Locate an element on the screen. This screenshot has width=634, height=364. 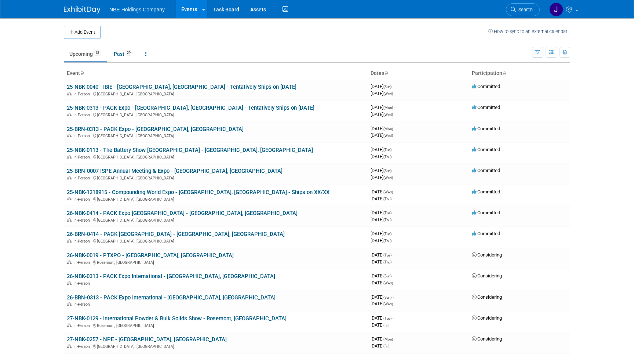
th: Dates is located at coordinates (418, 74).